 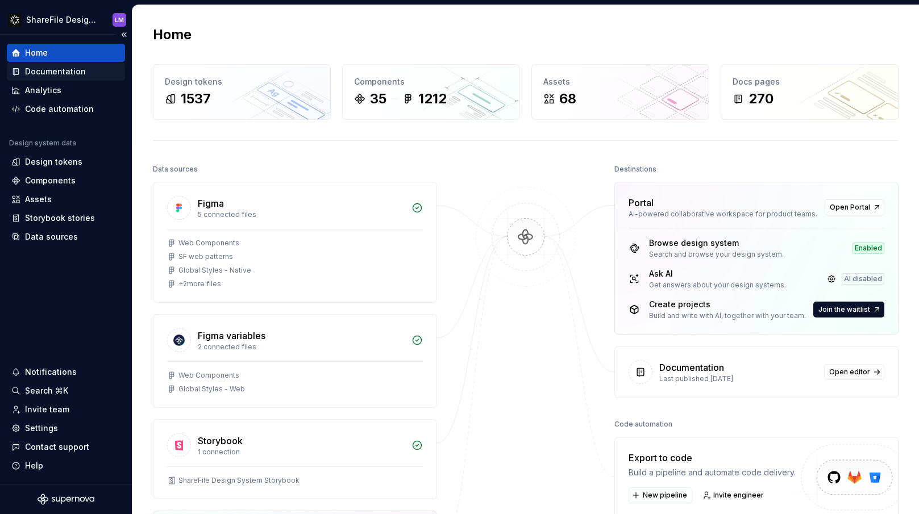 I want to click on h2: Home, so click(x=172, y=35).